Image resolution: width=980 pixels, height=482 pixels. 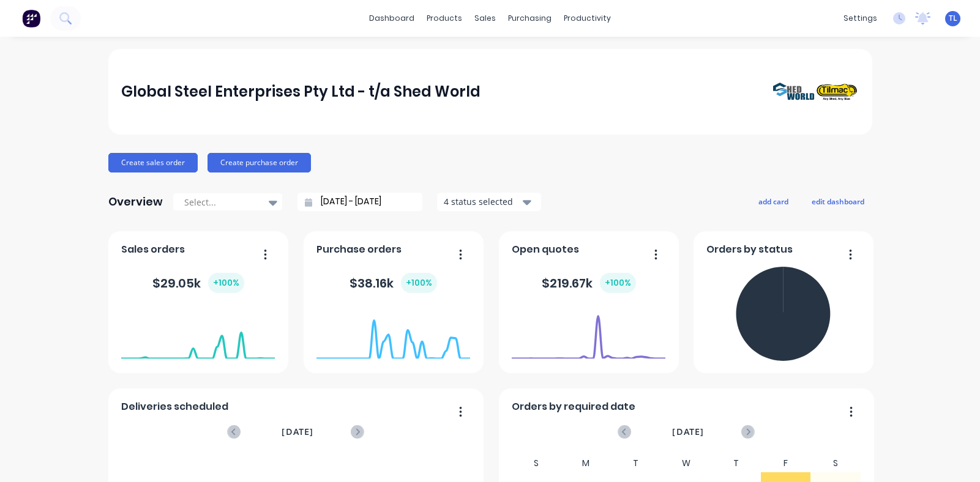 I want to click on span: TL, so click(x=953, y=18).